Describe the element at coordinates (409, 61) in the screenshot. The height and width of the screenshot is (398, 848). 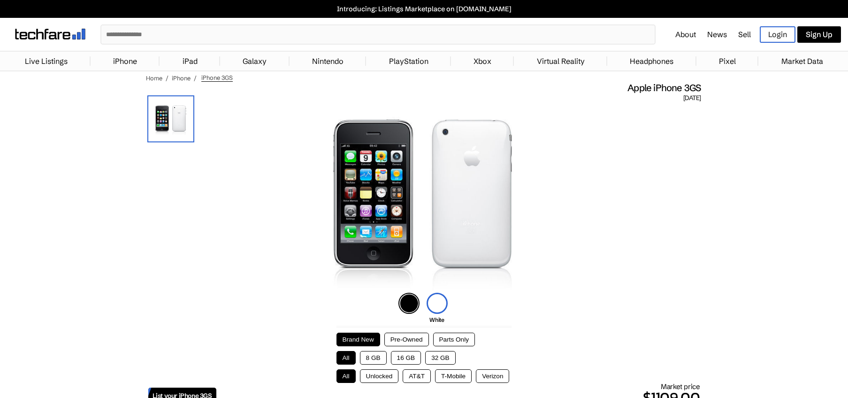
I see `a: PlayStation` at that location.